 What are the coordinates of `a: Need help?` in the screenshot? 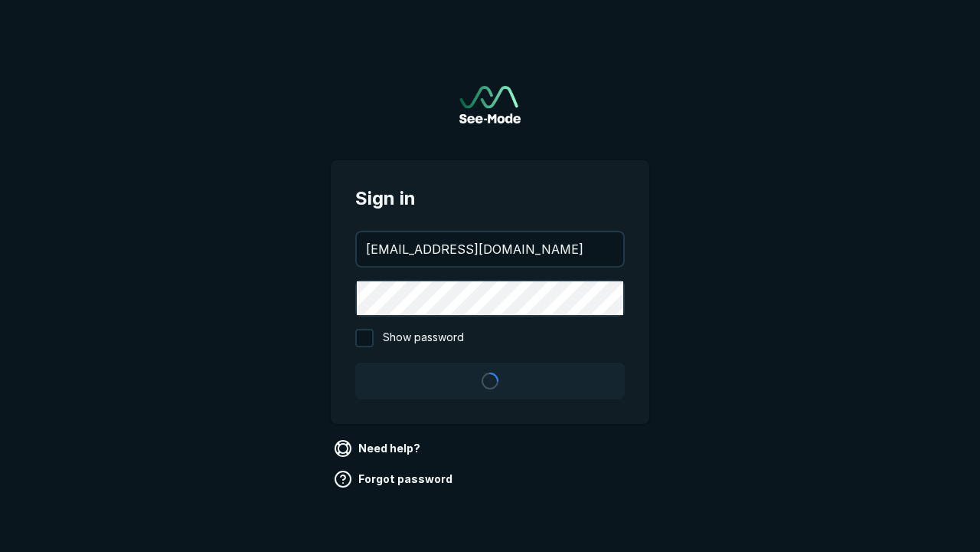 It's located at (379, 449).